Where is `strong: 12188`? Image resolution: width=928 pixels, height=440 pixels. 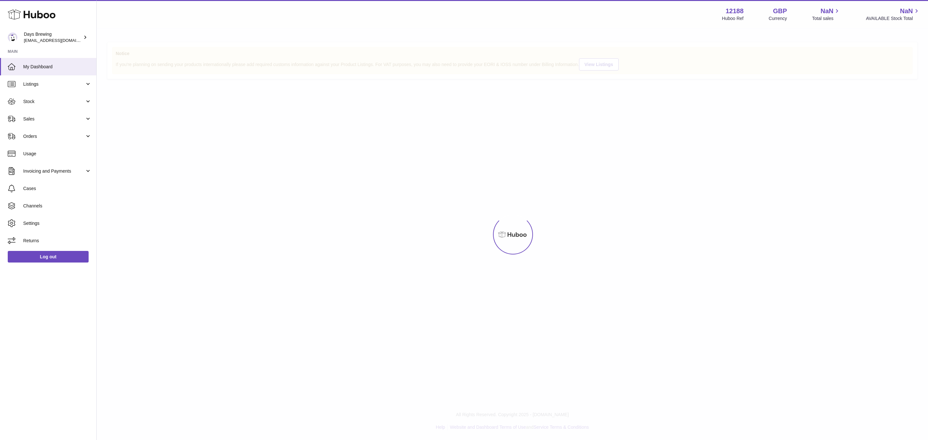
strong: 12188 is located at coordinates (735, 11).